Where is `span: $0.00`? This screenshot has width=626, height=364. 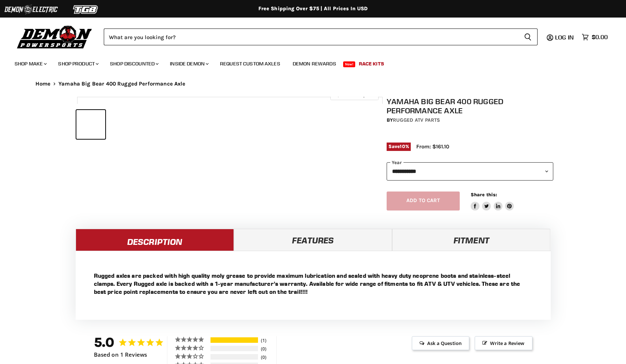 span: $0.00 is located at coordinates (600, 37).